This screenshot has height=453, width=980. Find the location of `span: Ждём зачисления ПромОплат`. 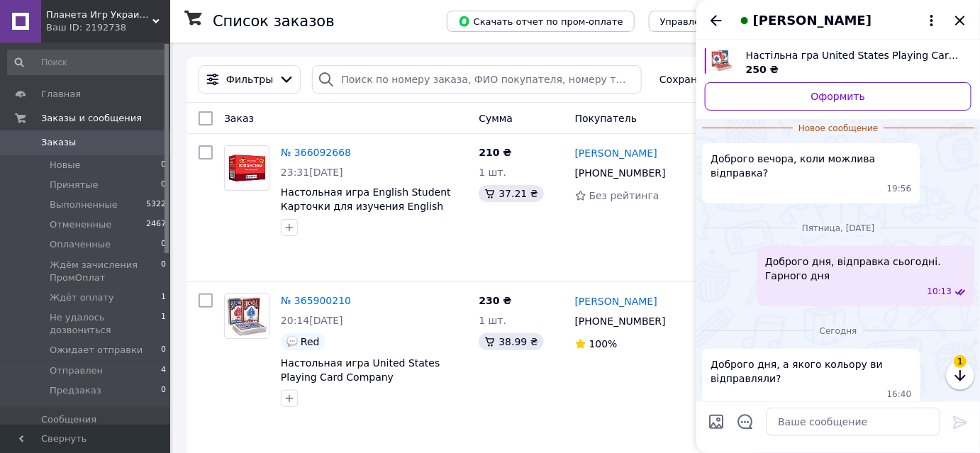

span: Ждём зачисления ПромОплат is located at coordinates (105, 271).